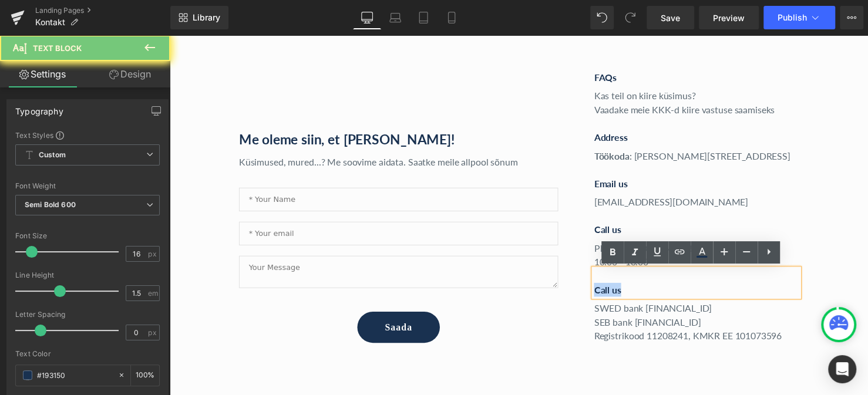 The image size is (868, 395). I want to click on span: em, so click(153, 293).